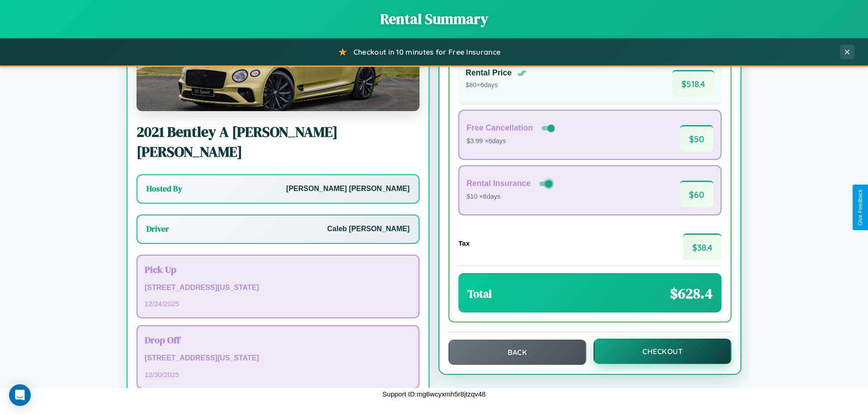  What do you see at coordinates (464, 243) in the screenshot?
I see `h4: Tax` at bounding box center [464, 243].